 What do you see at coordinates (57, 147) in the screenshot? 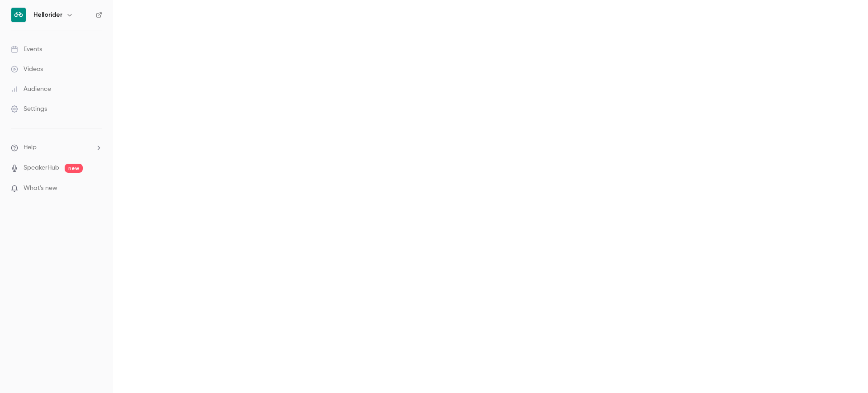
I see `li: help-dropdown-opener` at bounding box center [57, 147].